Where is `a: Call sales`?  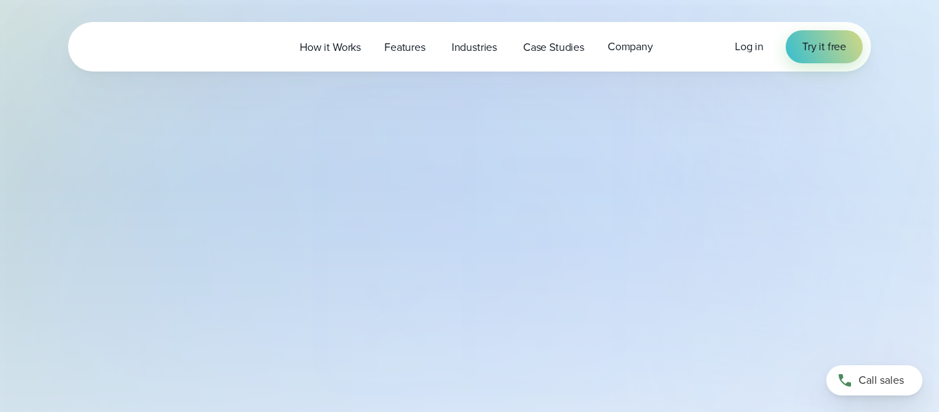 a: Call sales is located at coordinates (875, 380).